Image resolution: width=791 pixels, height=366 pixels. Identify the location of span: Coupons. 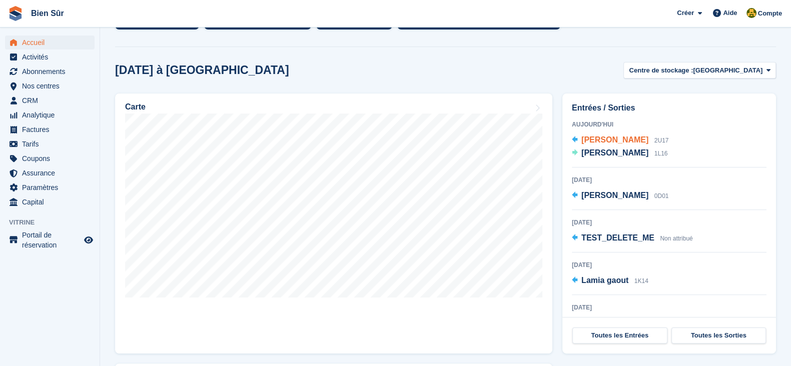
(52, 159).